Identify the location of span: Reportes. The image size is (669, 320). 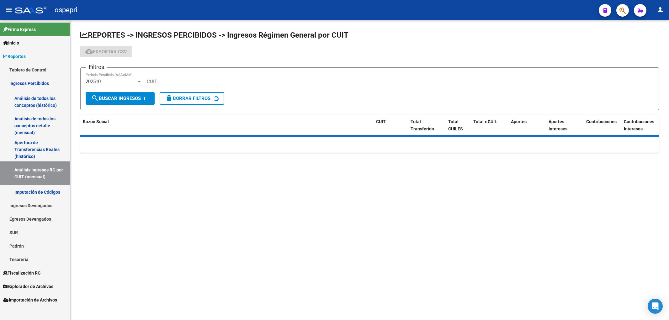
(14, 56).